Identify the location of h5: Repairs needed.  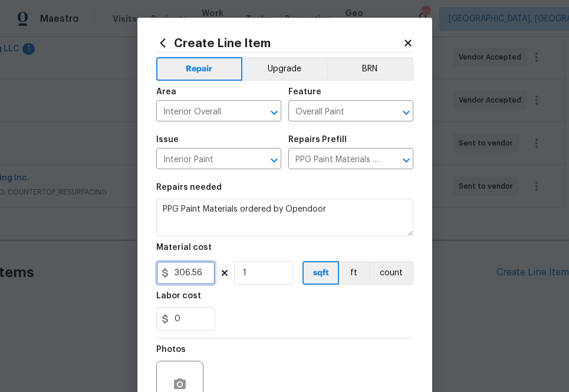
(188, 187).